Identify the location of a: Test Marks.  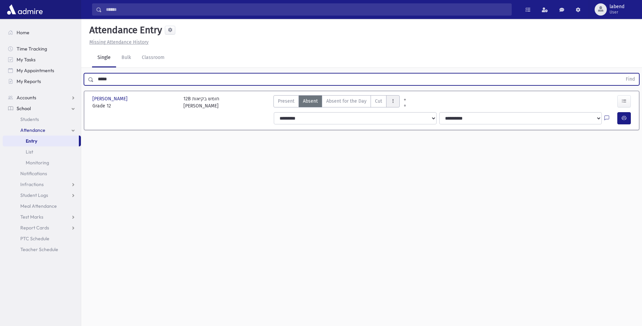
(42, 217).